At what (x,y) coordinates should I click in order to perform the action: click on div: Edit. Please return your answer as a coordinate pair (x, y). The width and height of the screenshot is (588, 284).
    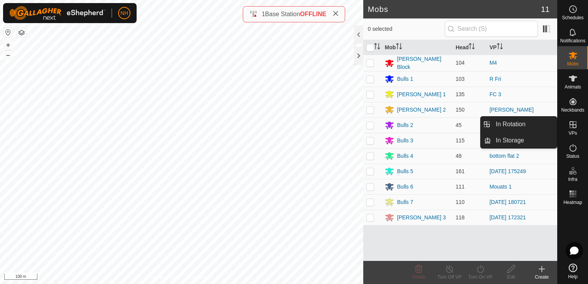
    Looking at the image, I should click on (511, 277).